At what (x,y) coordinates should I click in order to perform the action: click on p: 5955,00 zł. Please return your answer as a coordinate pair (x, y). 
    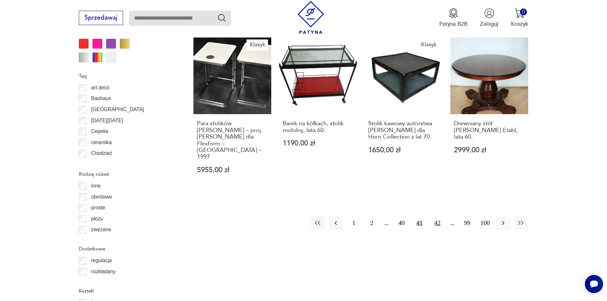
    Looking at the image, I should click on (232, 170).